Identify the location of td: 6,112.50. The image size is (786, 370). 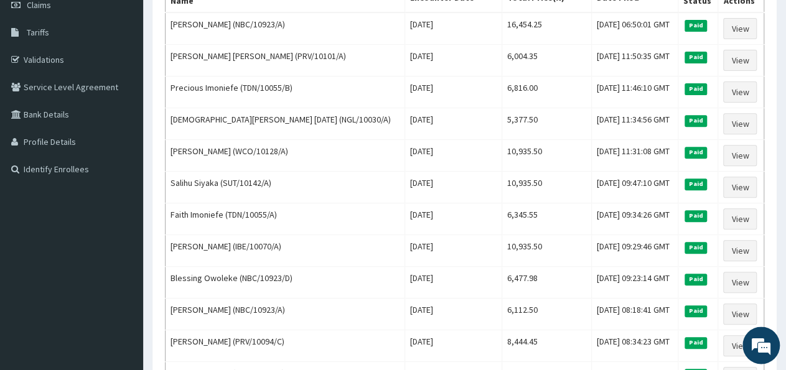
(547, 314).